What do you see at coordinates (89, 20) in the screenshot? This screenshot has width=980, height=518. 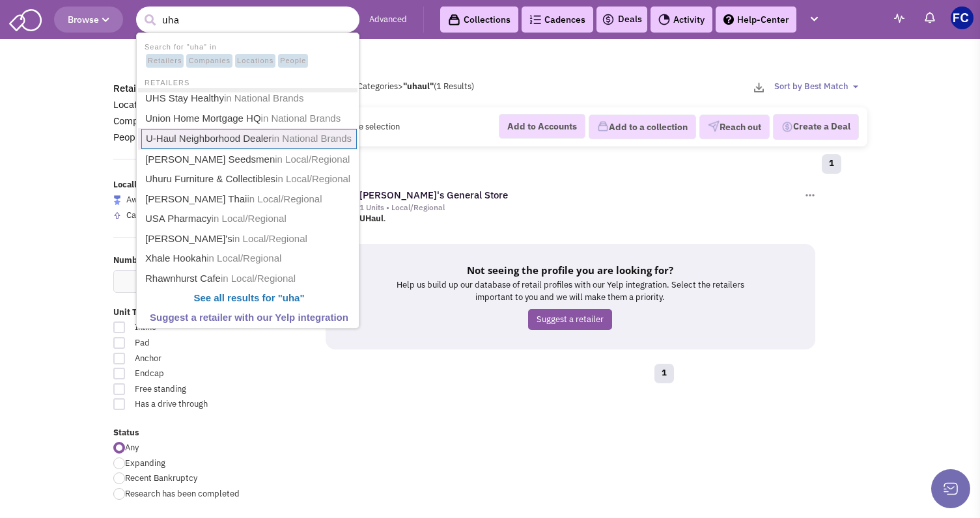 I see `button: Browse` at bounding box center [89, 20].